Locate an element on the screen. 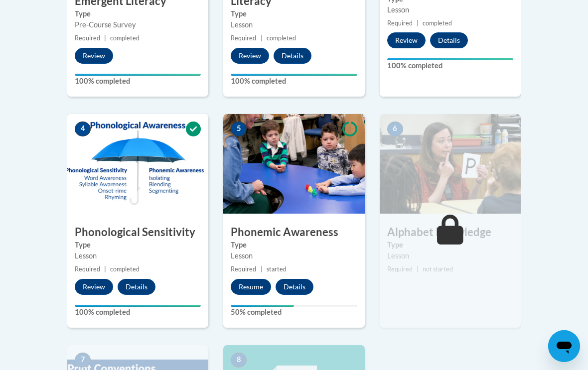 The height and width of the screenshot is (370, 588). span: not started is located at coordinates (437, 269).